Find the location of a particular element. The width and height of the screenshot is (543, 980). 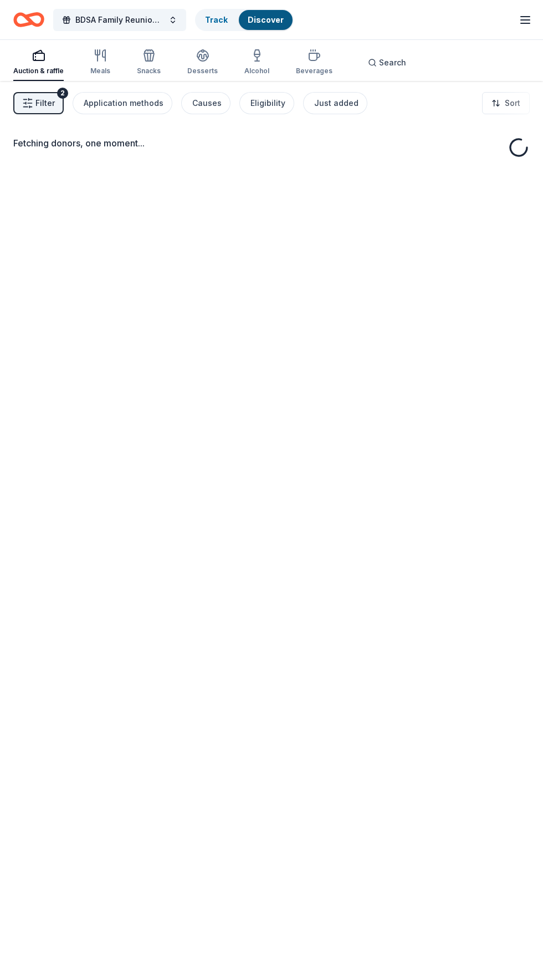

a: Discover is located at coordinates (265, 19).